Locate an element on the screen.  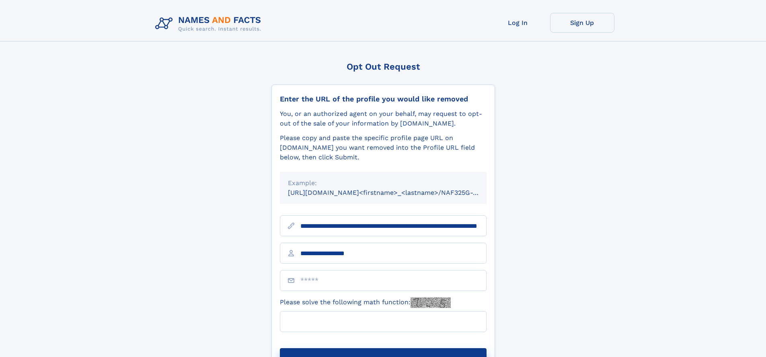
a: Log In is located at coordinates (518, 23).